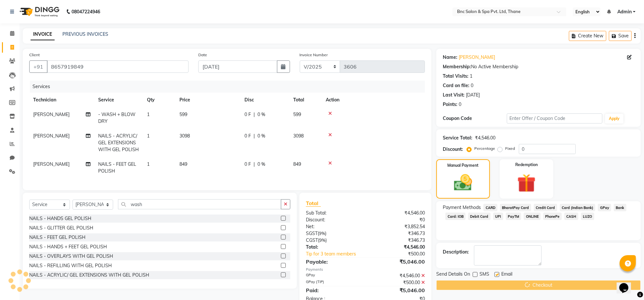 This screenshot has height=300, width=644. I want to click on a: PREVIOUS INVOICES, so click(85, 34).